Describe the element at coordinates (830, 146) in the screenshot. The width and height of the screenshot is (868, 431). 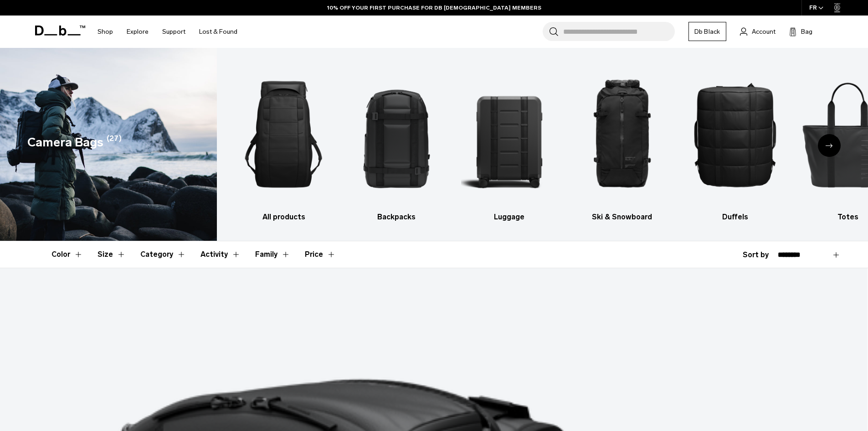
I see `div: Next slide` at that location.